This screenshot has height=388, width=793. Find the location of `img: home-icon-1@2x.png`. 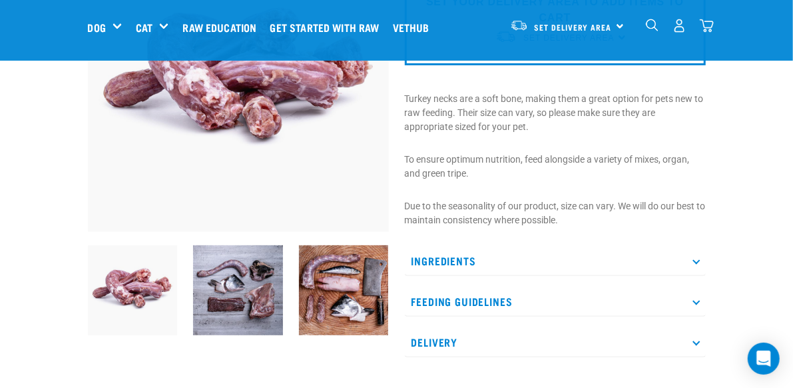

img: home-icon-1@2x.png is located at coordinates (652, 25).